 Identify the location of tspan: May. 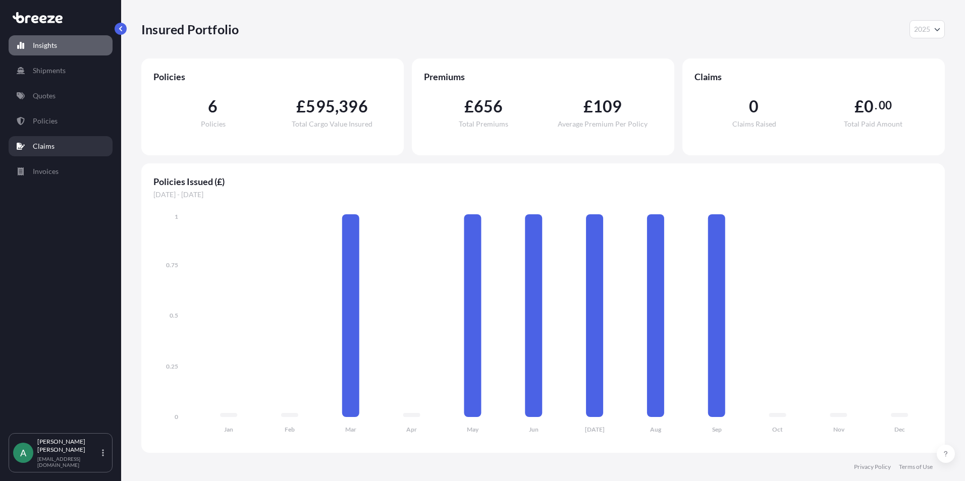
(473, 429).